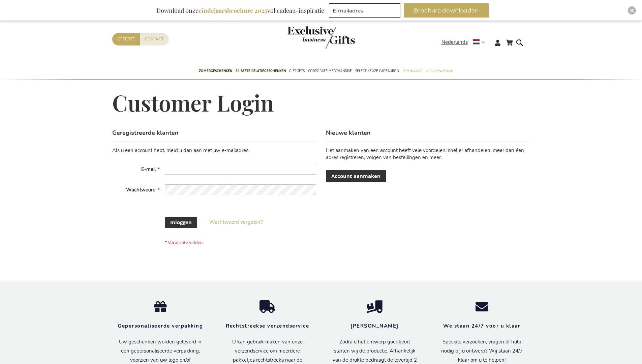 This screenshot has height=364, width=642. What do you see at coordinates (632, 10) in the screenshot?
I see `img: Close` at bounding box center [632, 10].